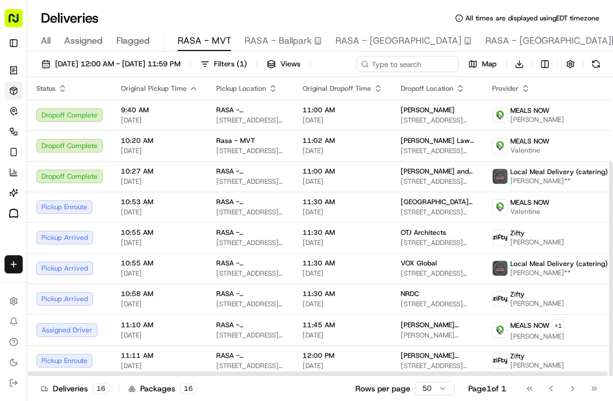  I want to click on span: OTJ Architects, so click(423, 233).